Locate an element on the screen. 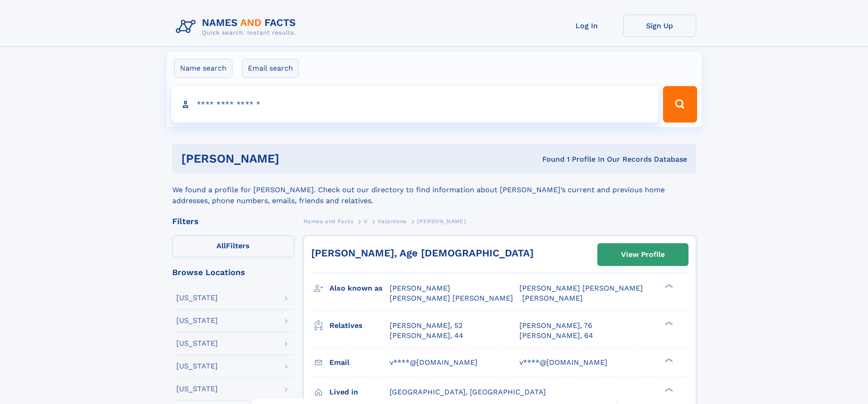 The image size is (868, 404). a: Valentene is located at coordinates (392, 221).